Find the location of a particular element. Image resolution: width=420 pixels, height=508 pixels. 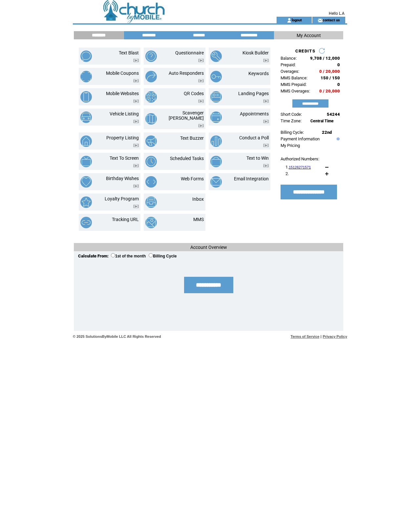

img: scavenger-hunt.png is located at coordinates (151, 119).